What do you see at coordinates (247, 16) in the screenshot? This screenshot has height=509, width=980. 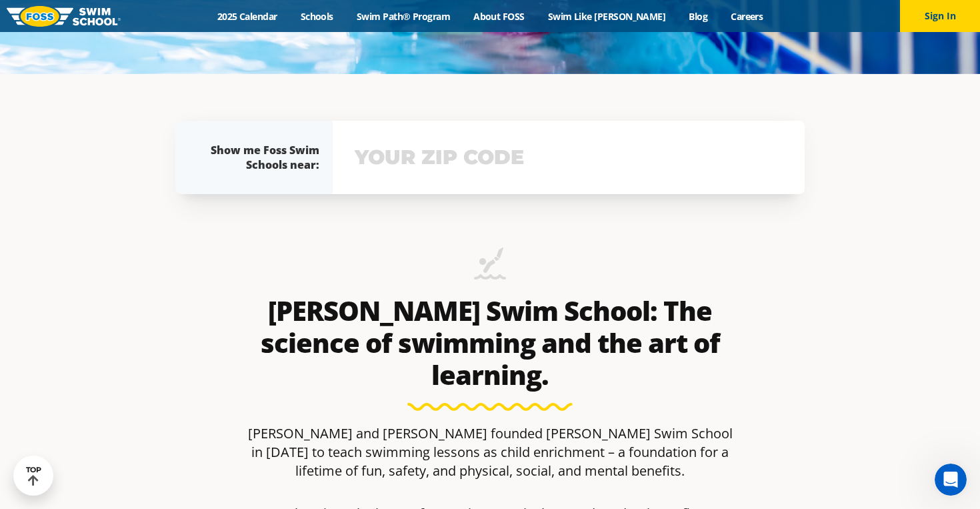 I see `a: 2025 Calendar` at bounding box center [247, 16].